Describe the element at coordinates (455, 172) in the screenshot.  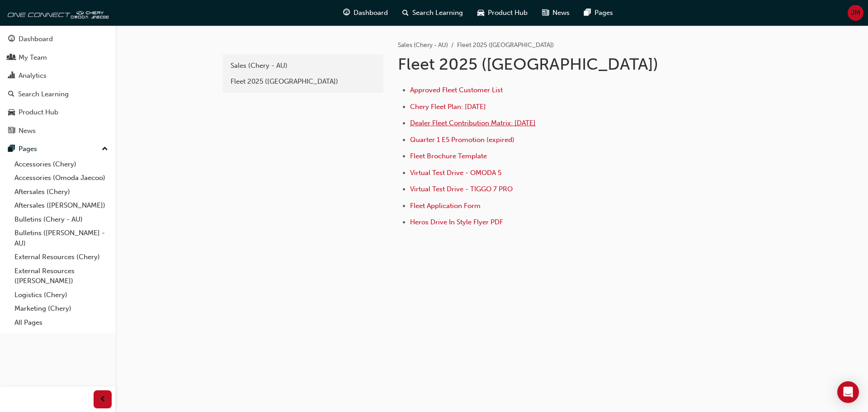
I see `span: Virtual Test Drive - OMODA 5` at that location.